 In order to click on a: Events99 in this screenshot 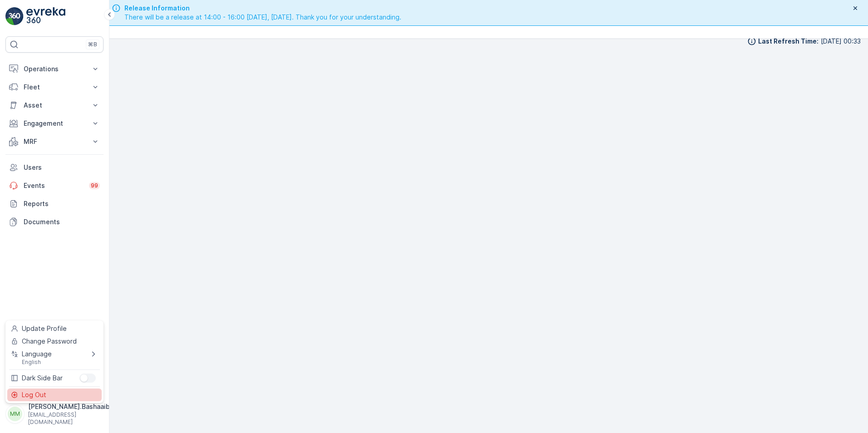, I will do `click(55, 186)`.